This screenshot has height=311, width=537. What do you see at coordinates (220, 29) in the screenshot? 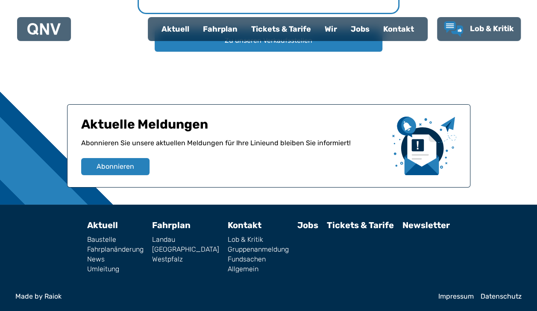
I see `div: Fahrplan` at bounding box center [220, 29].